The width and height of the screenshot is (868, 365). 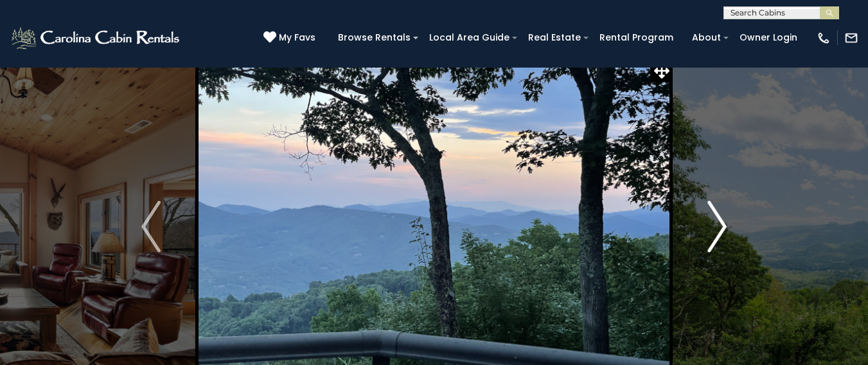 What do you see at coordinates (96, 38) in the screenshot?
I see `img: White-1-2.png` at bounding box center [96, 38].